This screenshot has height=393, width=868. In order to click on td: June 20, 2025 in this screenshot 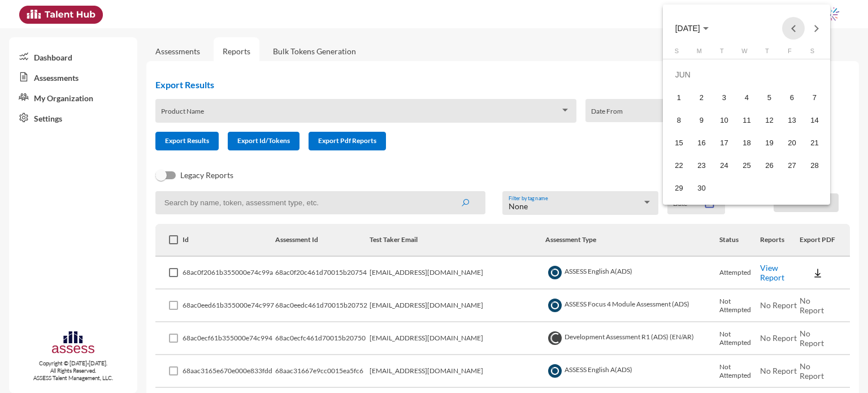, I will do `click(791, 142)`.